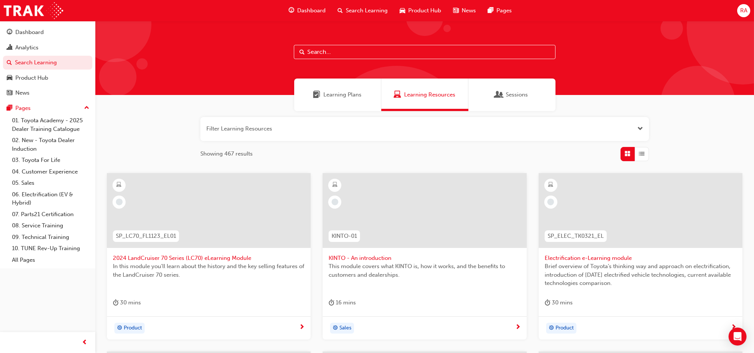  I want to click on button: DashboardAnalyticsSearch LearningProduct HubNews, so click(47, 62).